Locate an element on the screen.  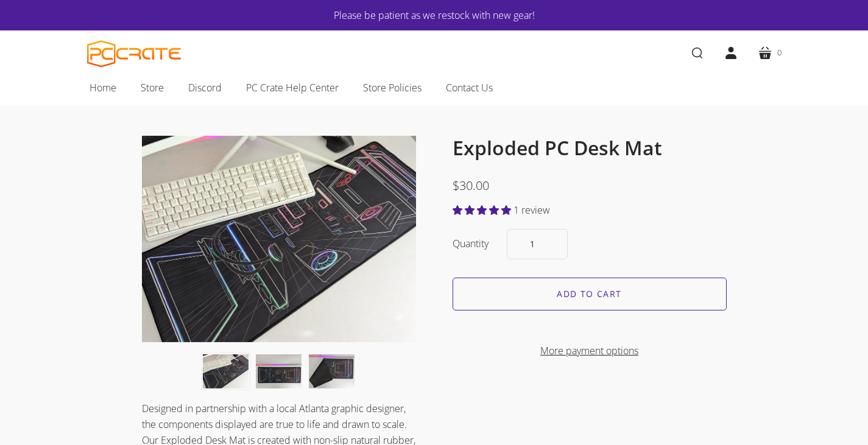
span: Discord is located at coordinates (204, 87).